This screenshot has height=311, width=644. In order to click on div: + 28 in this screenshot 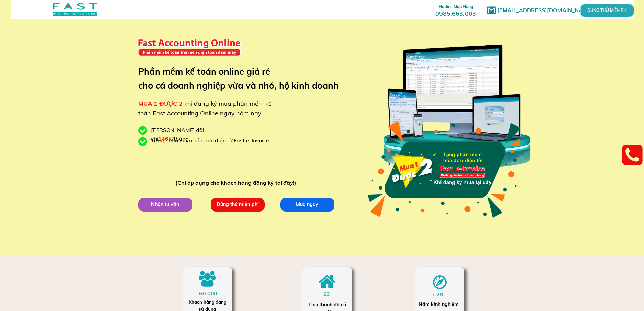, I will do `click(440, 295)`.